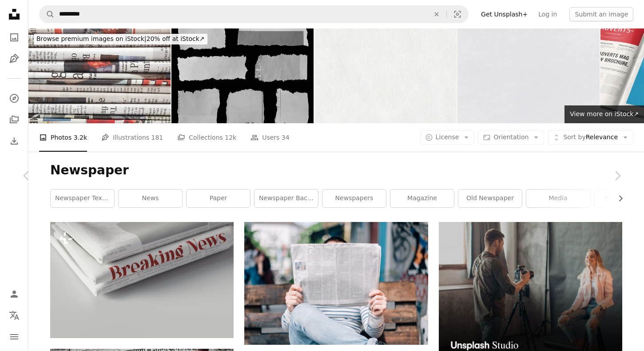 The width and height of the screenshot is (644, 351). What do you see at coordinates (336, 283) in the screenshot?
I see `a: man sitting on bench reading newspaper` at bounding box center [336, 283].